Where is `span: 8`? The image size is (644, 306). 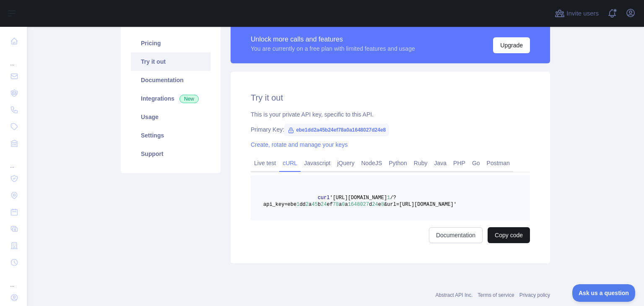
span: 8 is located at coordinates (383, 204).